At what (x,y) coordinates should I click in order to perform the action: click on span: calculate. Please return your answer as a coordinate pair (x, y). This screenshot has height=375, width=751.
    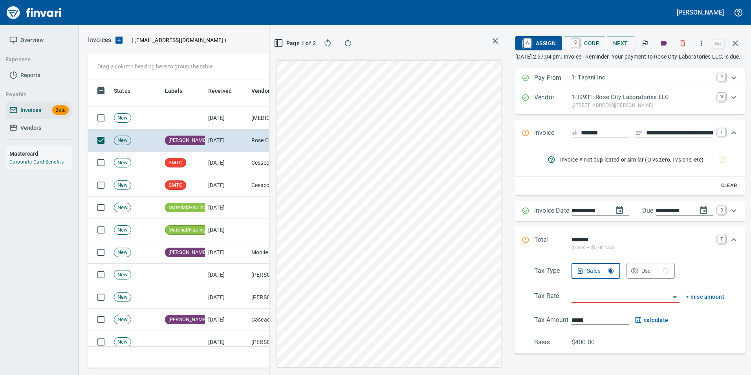
    Looking at the image, I should click on (652, 320).